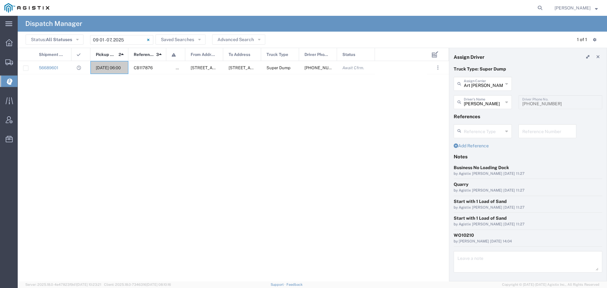  Describe the element at coordinates (528, 116) in the screenshot. I see `h4: References` at that location.